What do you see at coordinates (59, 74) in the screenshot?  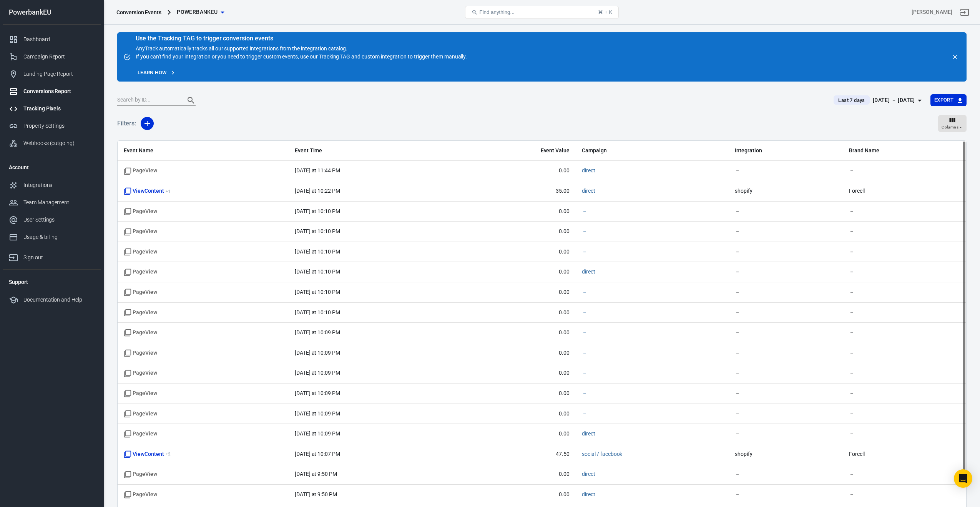 I see `div: Landing Page Report` at bounding box center [59, 74].